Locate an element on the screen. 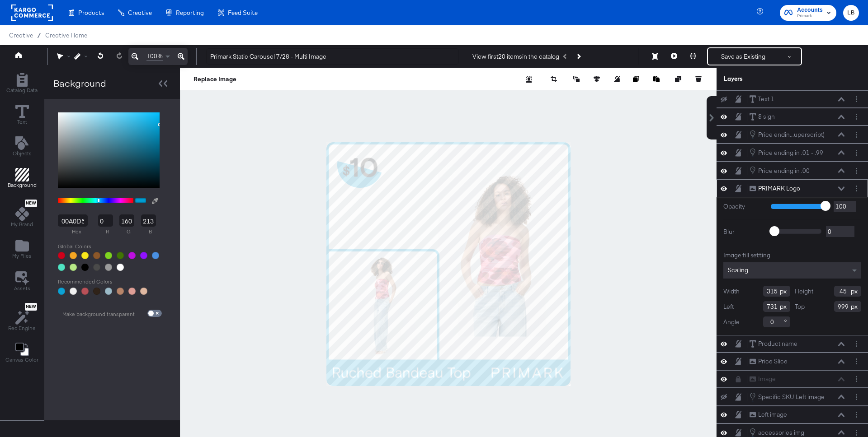 This screenshot has height=437, width=868. button: Specific SKU Left image is located at coordinates (787, 397).